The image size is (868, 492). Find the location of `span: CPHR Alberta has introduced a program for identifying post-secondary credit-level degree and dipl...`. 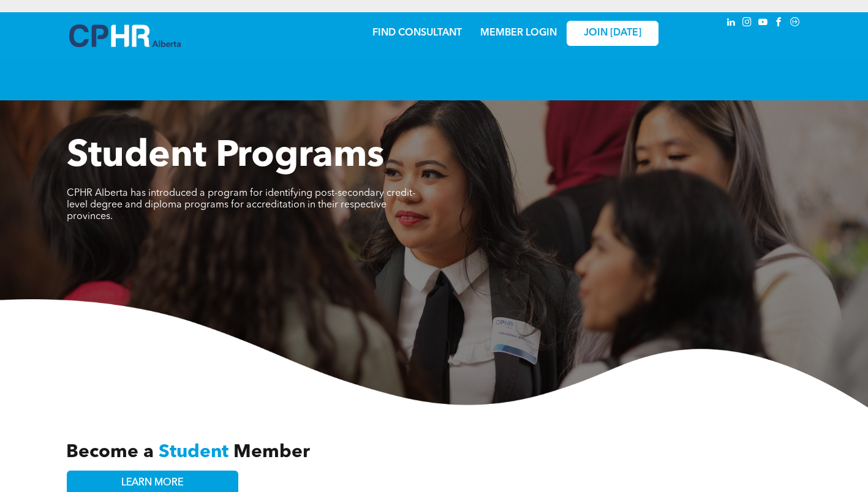

span: CPHR Alberta has introduced a program for identifying post-secondary credit-level degree and dipl... is located at coordinates (241, 205).